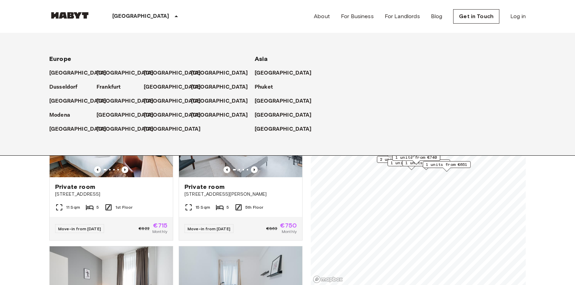 The width and height of the screenshot is (575, 285). What do you see at coordinates (411, 163) in the screenshot?
I see `span: 1 units from €630` at bounding box center [411, 163].